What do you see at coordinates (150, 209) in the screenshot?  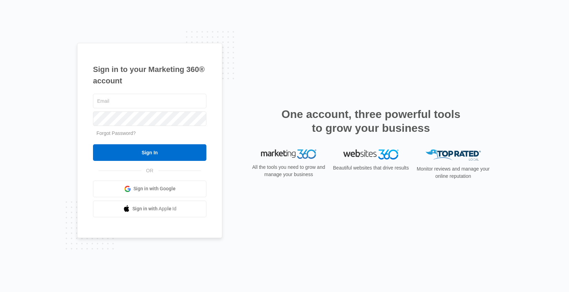 I see `a: Sign in with Apple Id` at bounding box center [150, 209].